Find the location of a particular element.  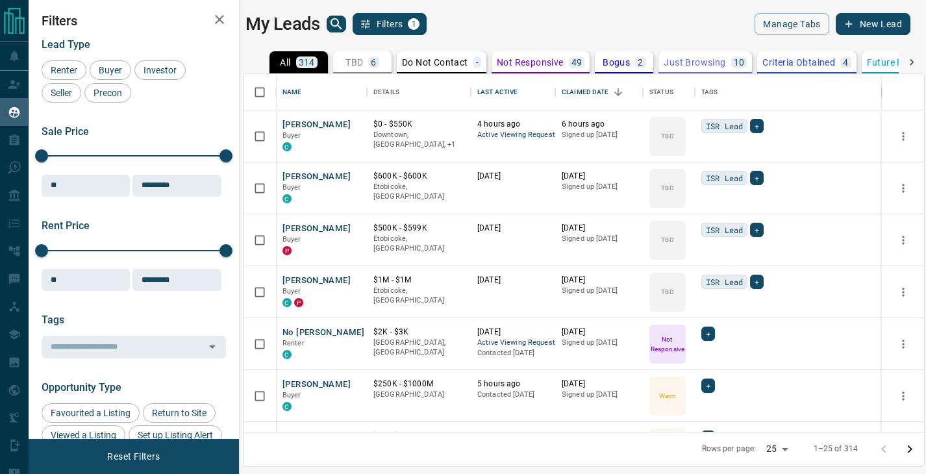

p: Criteria Obtained is located at coordinates (798, 62).